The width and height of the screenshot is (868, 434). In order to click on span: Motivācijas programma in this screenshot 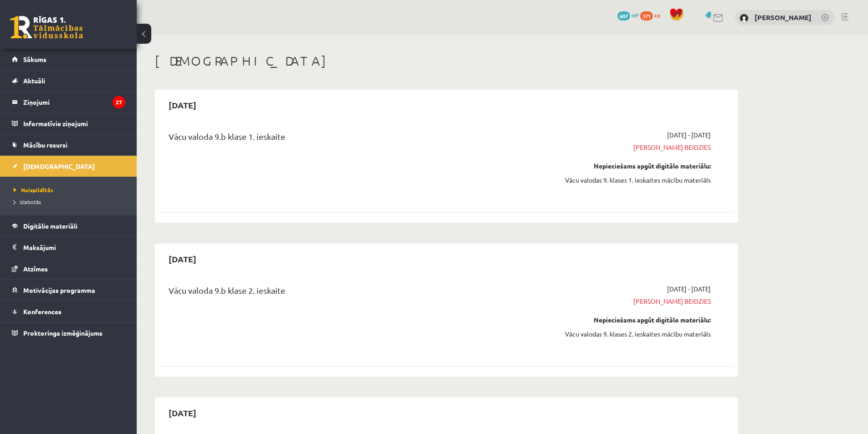, I will do `click(59, 290)`.